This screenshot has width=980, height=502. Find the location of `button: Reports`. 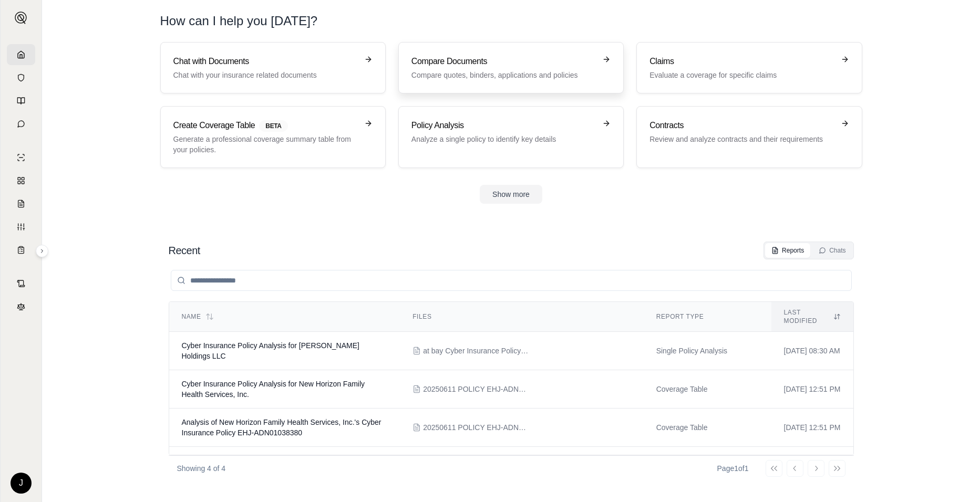

button: Reports is located at coordinates (787, 251).